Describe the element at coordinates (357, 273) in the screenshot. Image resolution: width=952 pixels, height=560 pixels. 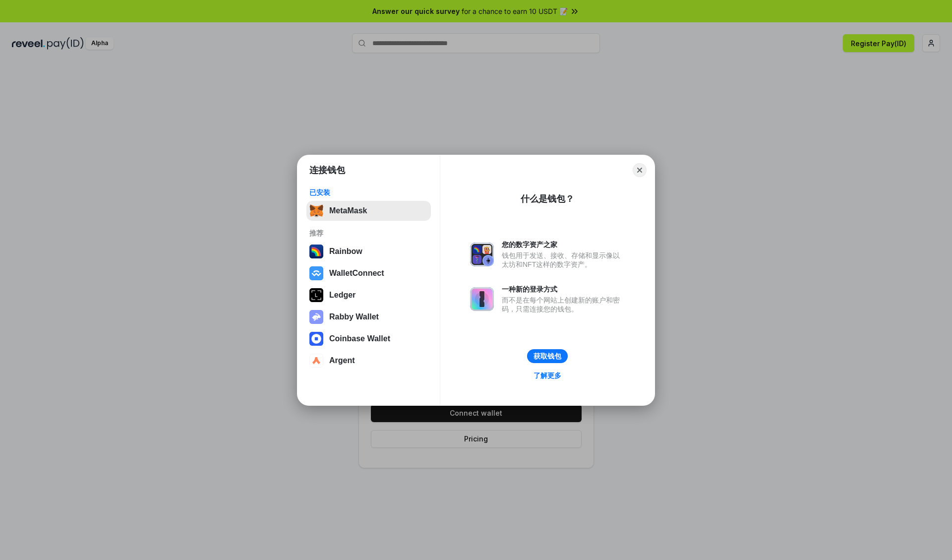
I see `div: WalletConnect` at that location.